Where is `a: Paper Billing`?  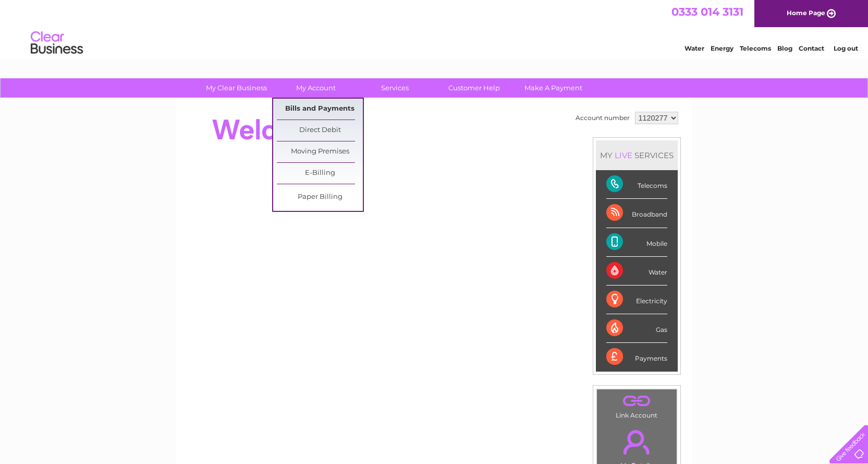
a: Paper Billing is located at coordinates (319, 197).